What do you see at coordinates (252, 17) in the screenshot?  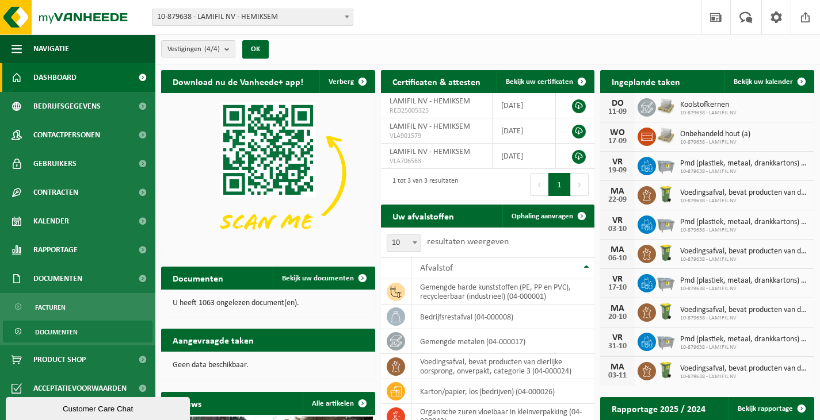 I see `span: 10-879638 - LAMIFIL NV - HEMIKSEM` at bounding box center [252, 17].